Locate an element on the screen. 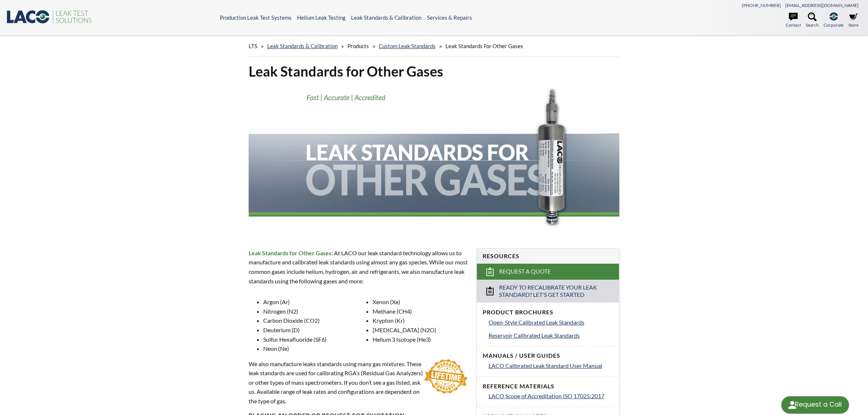 This screenshot has height=415, width=868. span: Open-Style Calibrated Leak Standards is located at coordinates (536, 322).